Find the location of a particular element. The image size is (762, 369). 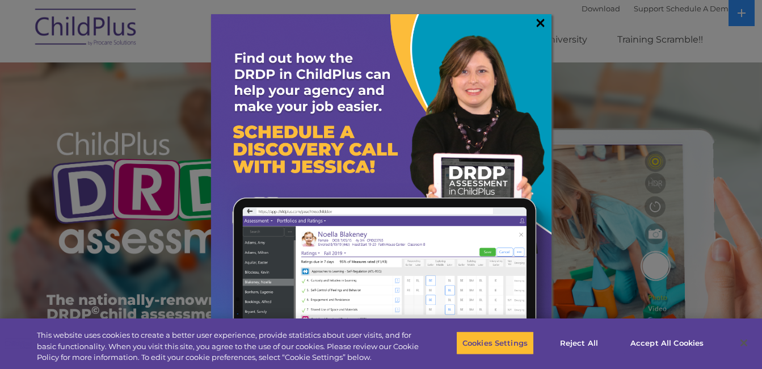

button: Accept All Cookies is located at coordinates (667, 343).